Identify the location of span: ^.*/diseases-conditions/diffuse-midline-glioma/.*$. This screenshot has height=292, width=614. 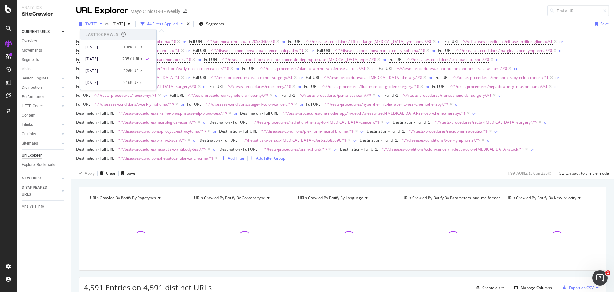
(508, 42).